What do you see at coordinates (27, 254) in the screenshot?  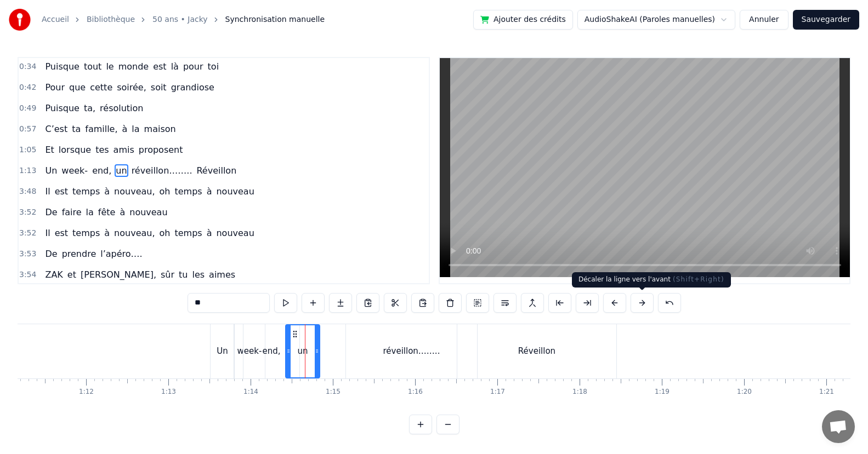 I see `span: 3:53` at bounding box center [27, 254].